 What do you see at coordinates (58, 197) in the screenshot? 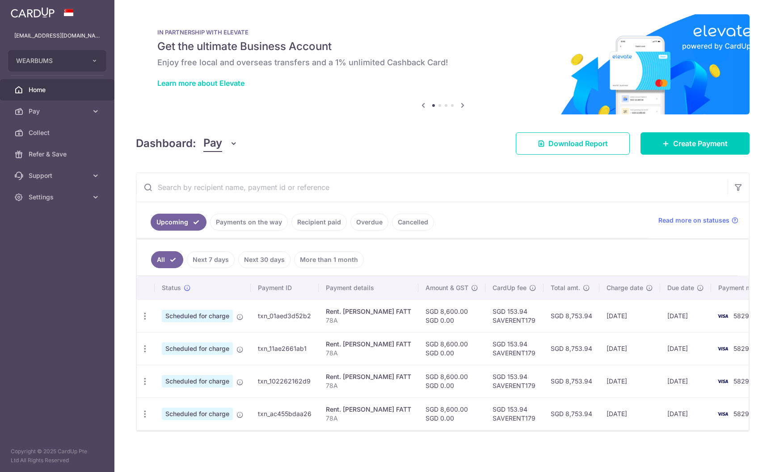
I see `span: Settings` at bounding box center [58, 197].